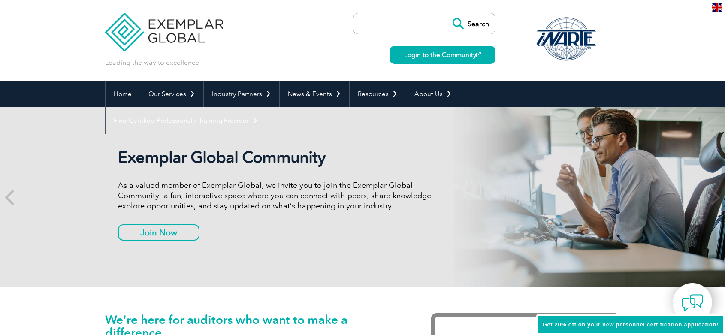 The height and width of the screenshot is (335, 725). I want to click on a: Resources, so click(377, 94).